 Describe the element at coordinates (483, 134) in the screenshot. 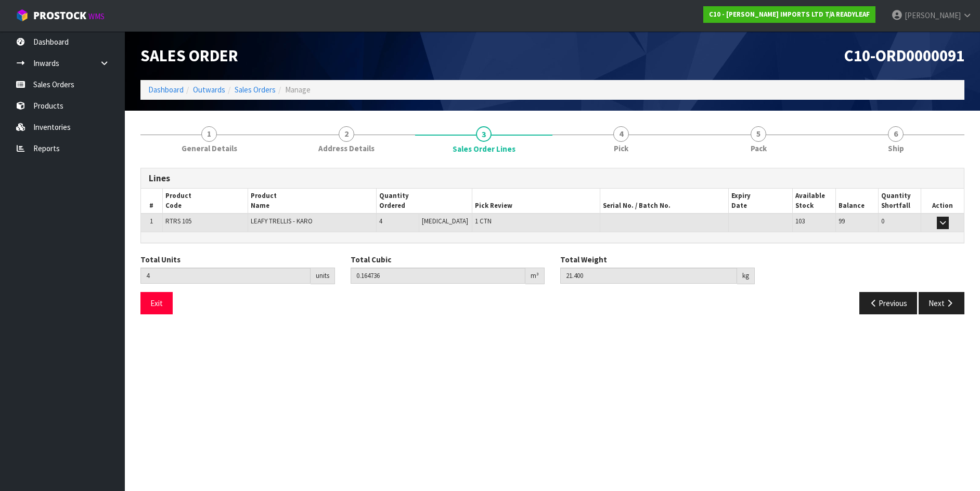

I see `span: 3` at that location.